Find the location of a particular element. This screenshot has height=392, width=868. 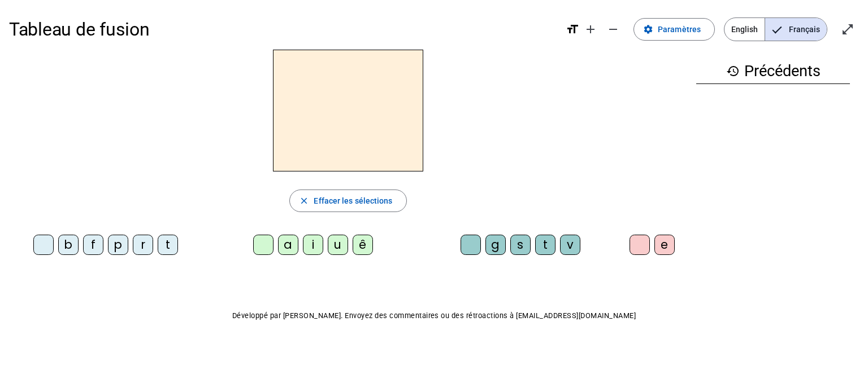

h1: Tableau de fusion is located at coordinates (283, 29).